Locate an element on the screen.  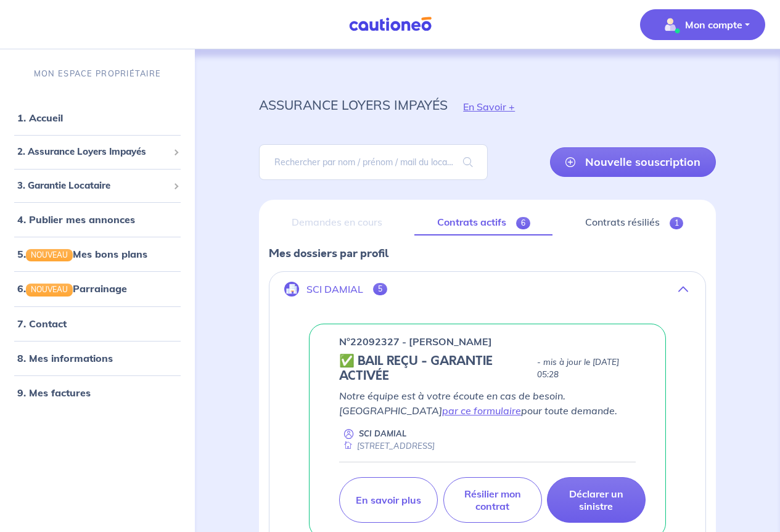
a: 5.NOUVEAUMes bons plans is located at coordinates (82, 254).